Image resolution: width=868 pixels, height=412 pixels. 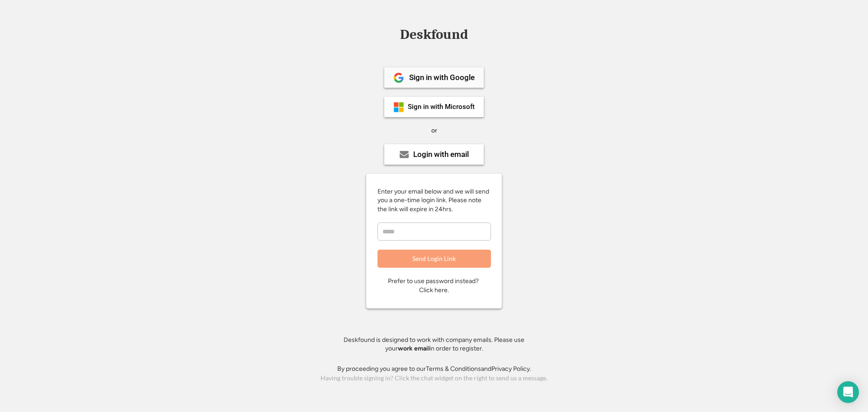 I want to click on div: Sign in with Microsoft, so click(x=441, y=107).